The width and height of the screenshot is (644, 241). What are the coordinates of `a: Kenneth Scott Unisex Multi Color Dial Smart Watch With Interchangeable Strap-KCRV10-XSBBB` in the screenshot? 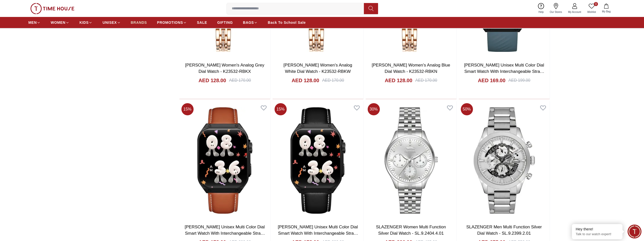 It's located at (318, 160).